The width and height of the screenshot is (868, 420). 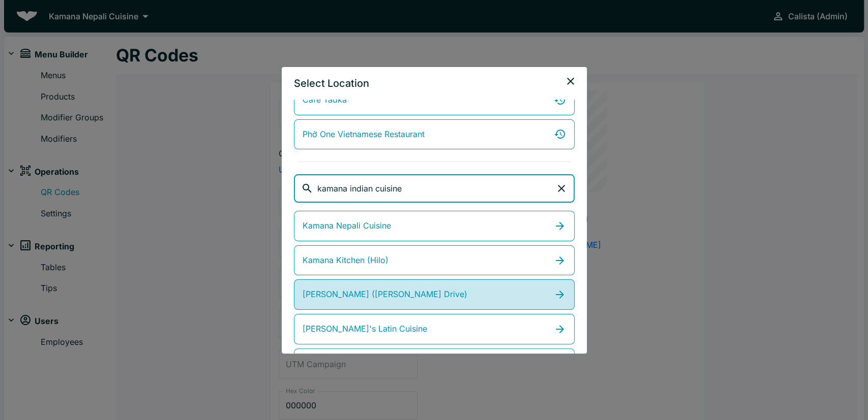 What do you see at coordinates (434, 364) in the screenshot?
I see `a: Tadka Indian Cuisine` at bounding box center [434, 364].